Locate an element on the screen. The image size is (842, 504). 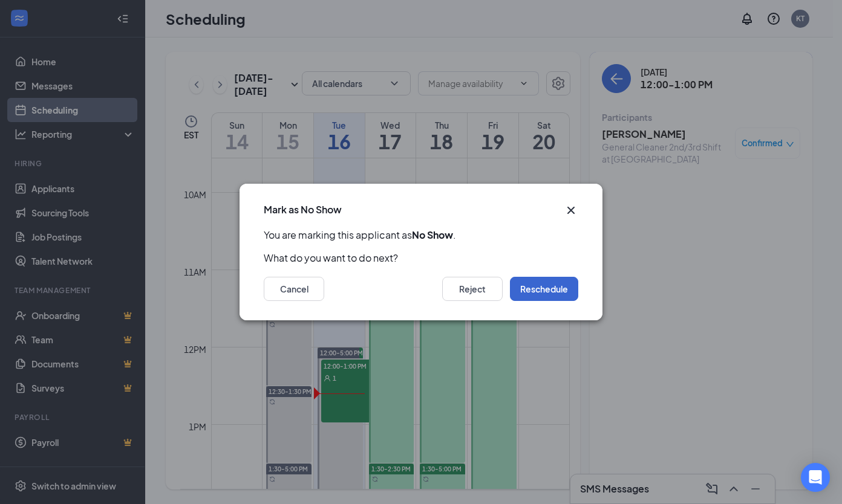
b: No Show is located at coordinates (432, 234).